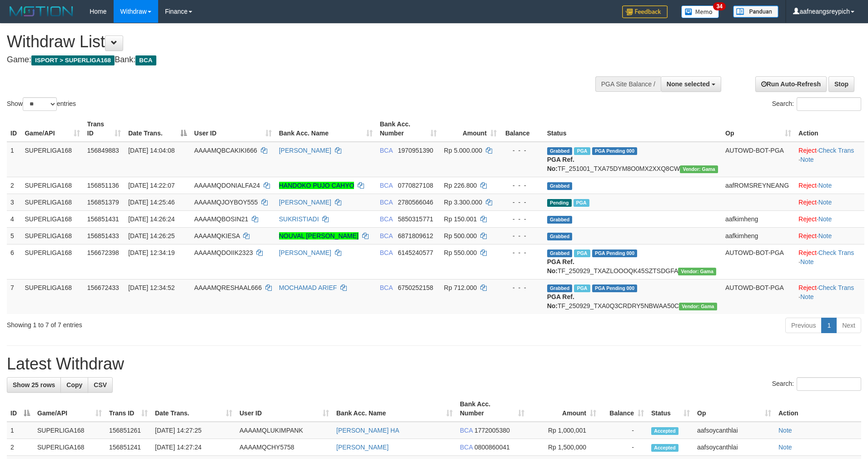 The width and height of the screenshot is (868, 459). What do you see at coordinates (415, 235) in the screenshot?
I see `span: Copy 6871809612 to clipboard` at bounding box center [415, 235].